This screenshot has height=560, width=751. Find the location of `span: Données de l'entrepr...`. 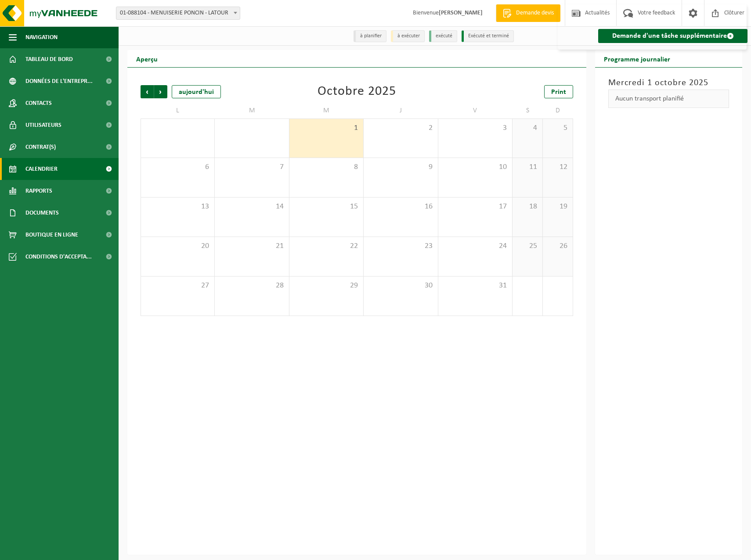

span: Données de l'entrepr... is located at coordinates (59, 81).